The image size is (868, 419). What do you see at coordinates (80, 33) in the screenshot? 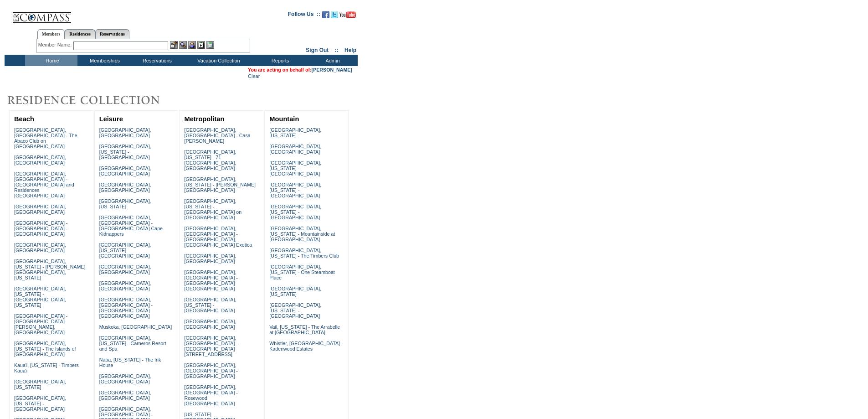
I see `a: Residences` at bounding box center [80, 33].